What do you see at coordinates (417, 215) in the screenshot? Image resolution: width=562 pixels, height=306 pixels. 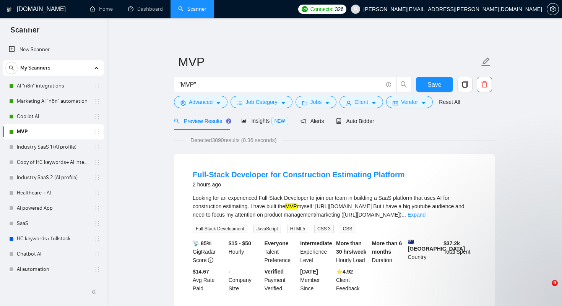 I see `a: Expand` at bounding box center [417, 215].